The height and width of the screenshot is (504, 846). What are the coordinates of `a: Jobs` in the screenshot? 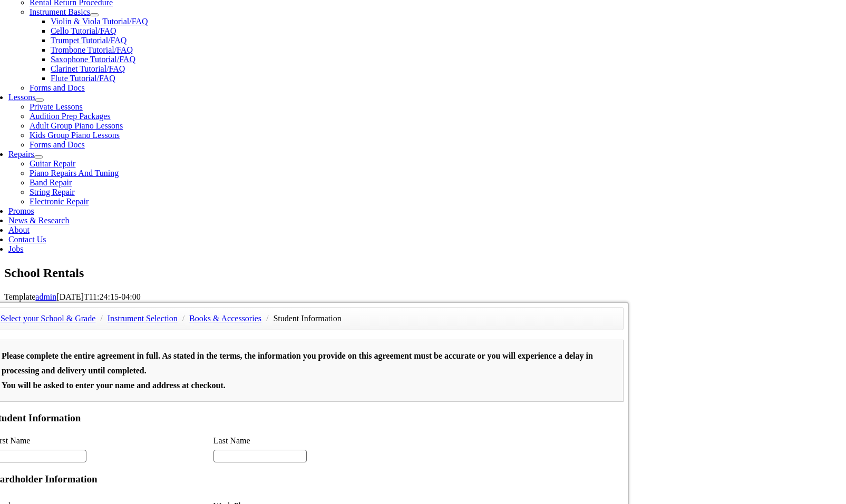 It's located at (16, 249).